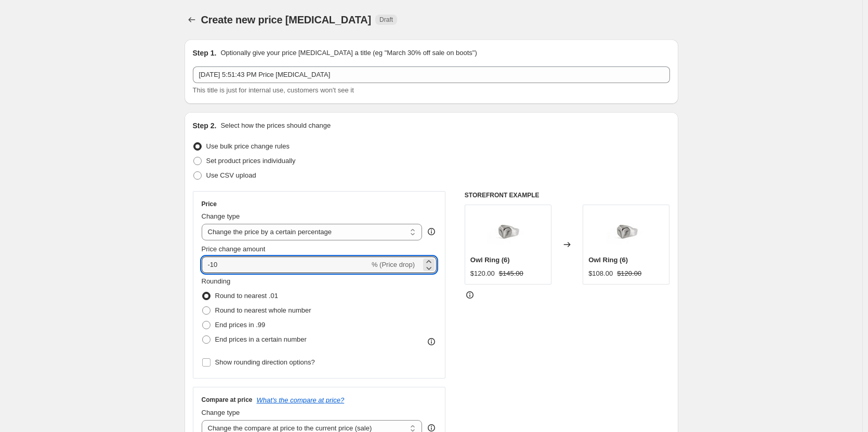 The width and height of the screenshot is (868, 432). I want to click on i: What's the compare at price?, so click(300, 400).